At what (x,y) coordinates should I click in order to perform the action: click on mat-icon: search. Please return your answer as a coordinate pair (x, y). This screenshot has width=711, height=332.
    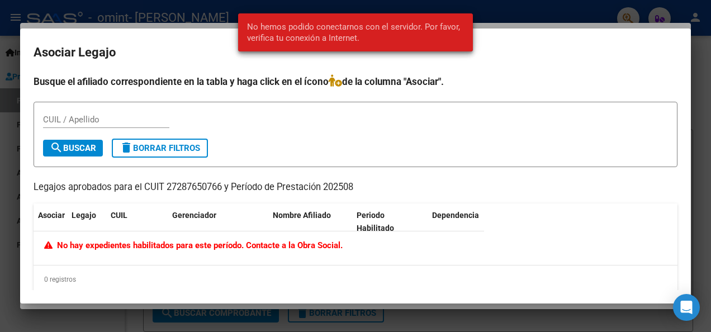
    Looking at the image, I should click on (56, 147).